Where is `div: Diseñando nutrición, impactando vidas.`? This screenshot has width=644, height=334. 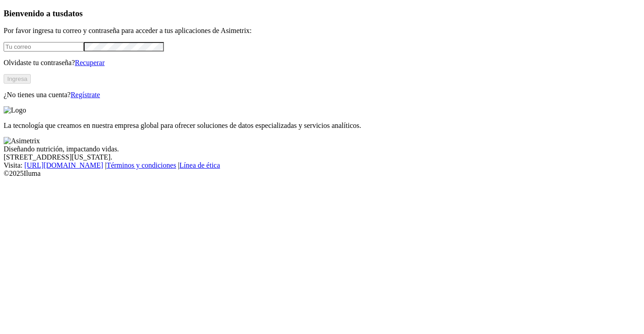 div: Diseñando nutrición, impactando vidas. is located at coordinates (322, 150).